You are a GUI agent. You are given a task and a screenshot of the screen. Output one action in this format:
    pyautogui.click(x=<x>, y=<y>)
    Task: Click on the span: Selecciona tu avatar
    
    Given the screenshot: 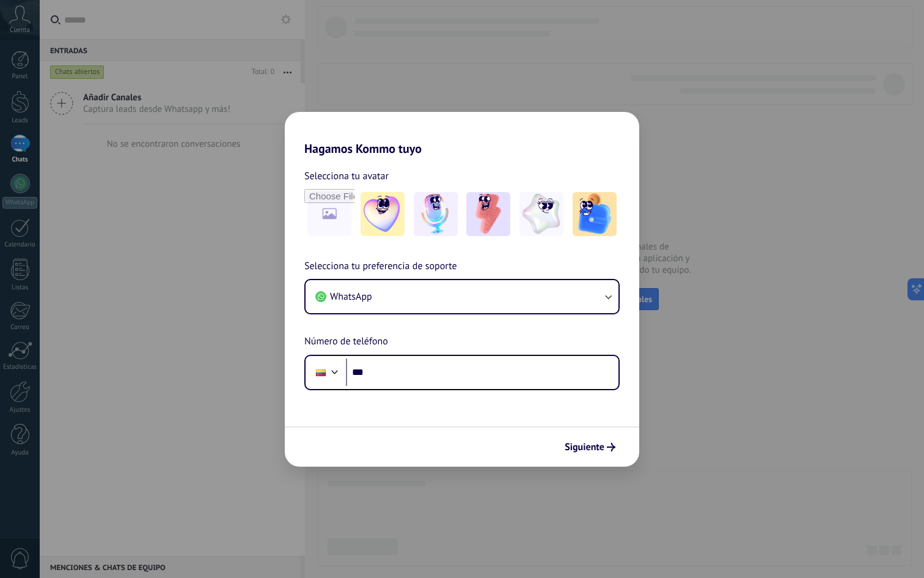 What is the action you would take?
    pyautogui.click(x=346, y=176)
    